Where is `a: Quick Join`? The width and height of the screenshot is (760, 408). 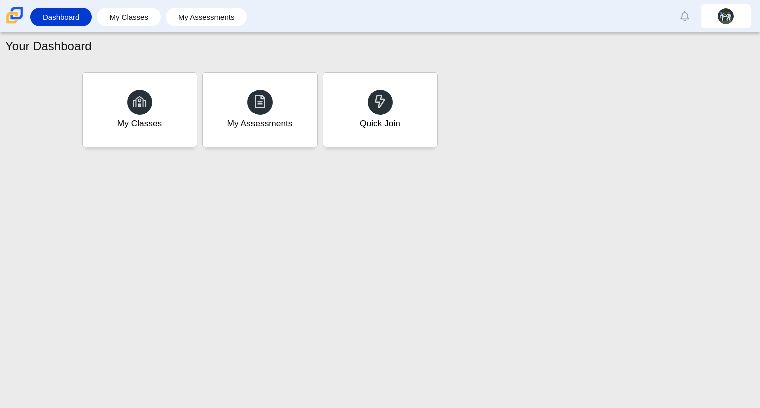 a: Quick Join is located at coordinates (380, 110).